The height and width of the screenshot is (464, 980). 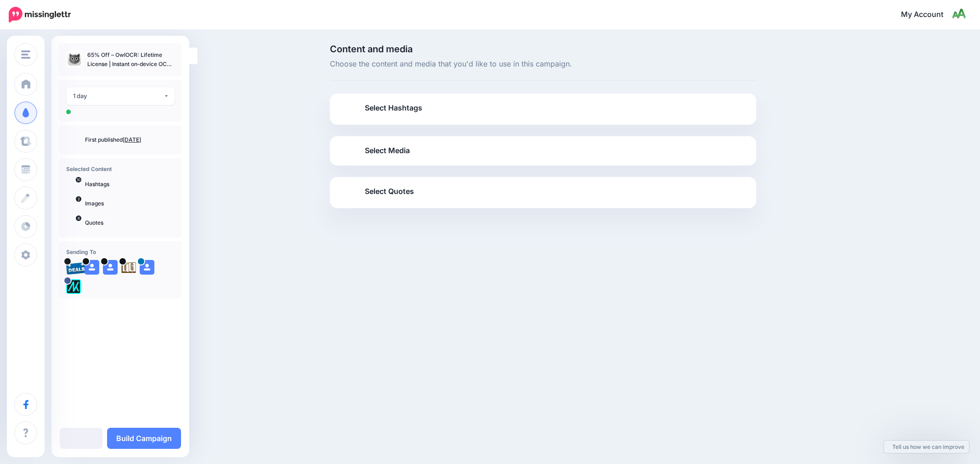 I want to click on p: 65% Off – OwlOCR: Lifetime License | Instant on‑device OCR App – for Mac OS, so click(x=131, y=60).